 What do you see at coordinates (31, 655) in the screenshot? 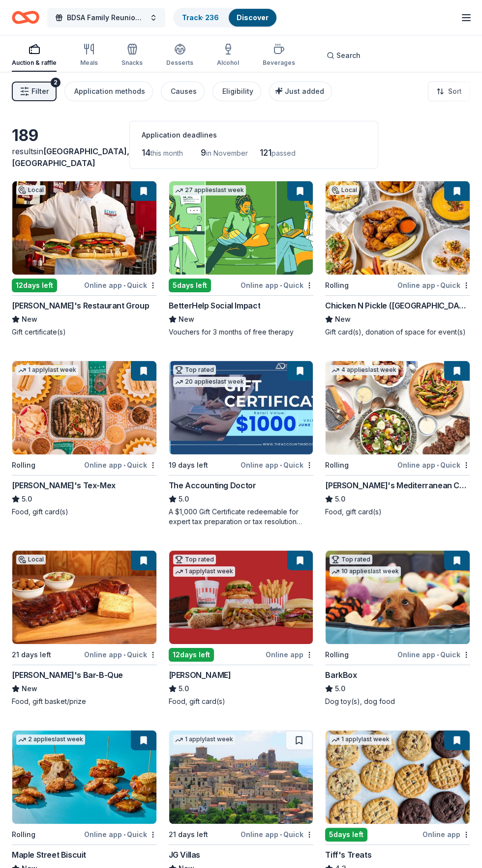
I see `div: 21 days left` at bounding box center [31, 655].